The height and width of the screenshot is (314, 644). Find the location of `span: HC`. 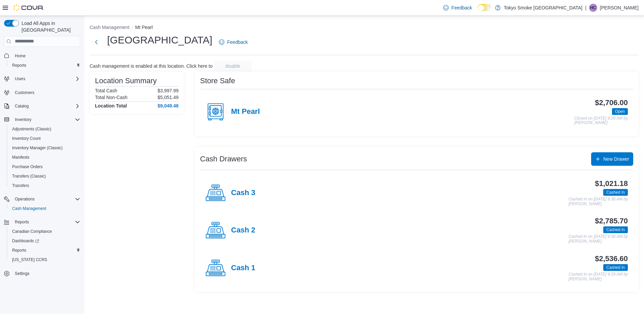

span: HC is located at coordinates (593, 8).